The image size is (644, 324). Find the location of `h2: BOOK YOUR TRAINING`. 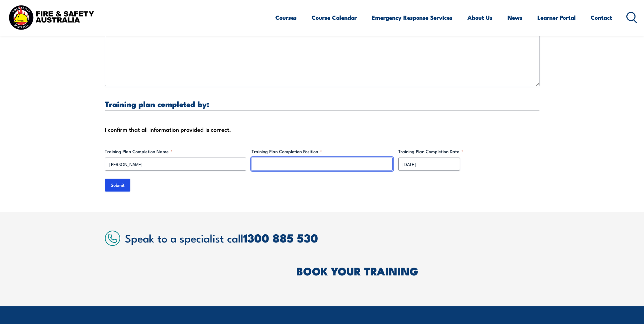

h2: BOOK YOUR TRAINING is located at coordinates (418, 271).